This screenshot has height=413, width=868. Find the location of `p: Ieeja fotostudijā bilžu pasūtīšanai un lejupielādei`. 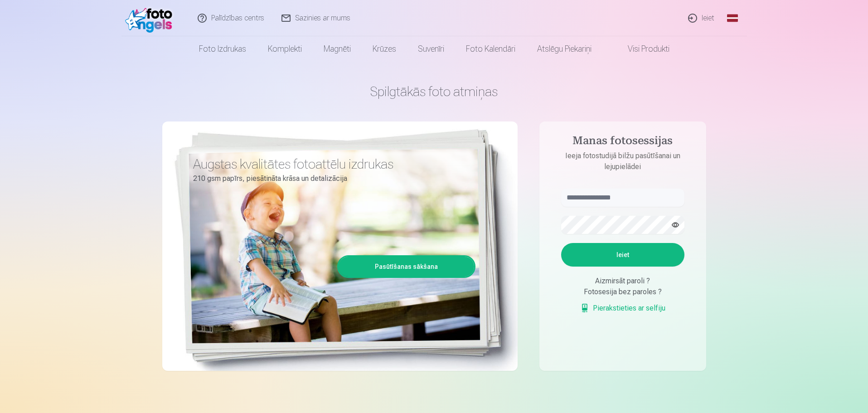

p: Ieeja fotostudijā bilžu pasūtīšanai un lejupielādei is located at coordinates (622, 161).